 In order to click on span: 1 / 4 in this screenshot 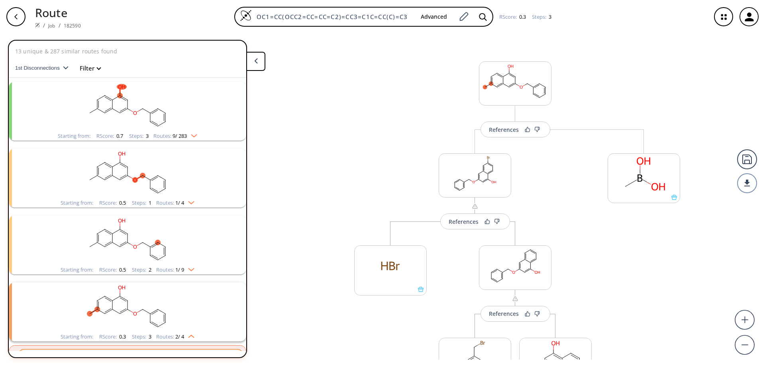, I will do `click(180, 203)`.